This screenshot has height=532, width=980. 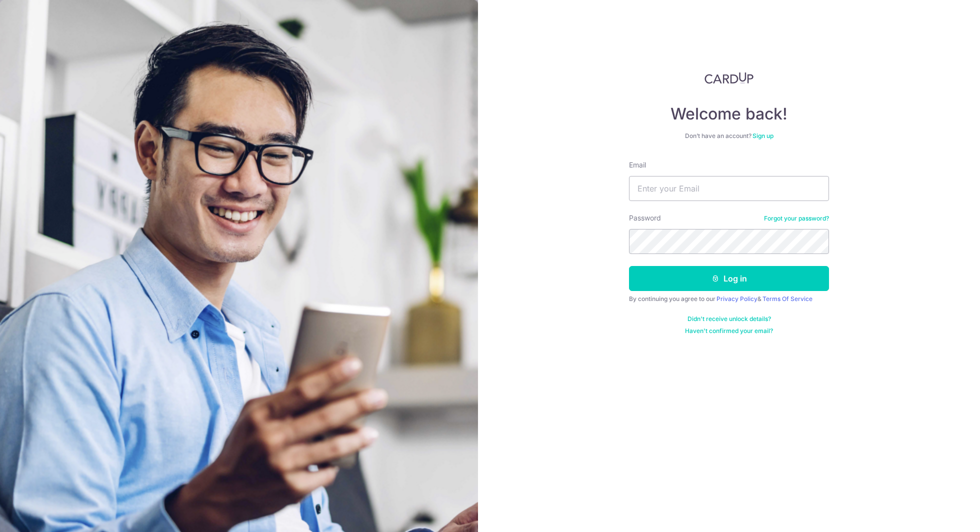 I want to click on a: Sign up, so click(x=763, y=136).